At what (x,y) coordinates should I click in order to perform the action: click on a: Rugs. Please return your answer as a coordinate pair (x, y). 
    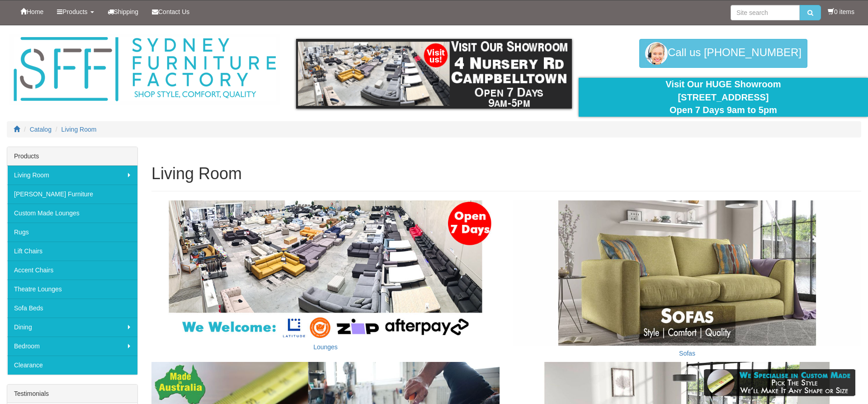
    Looking at the image, I should click on (72, 232).